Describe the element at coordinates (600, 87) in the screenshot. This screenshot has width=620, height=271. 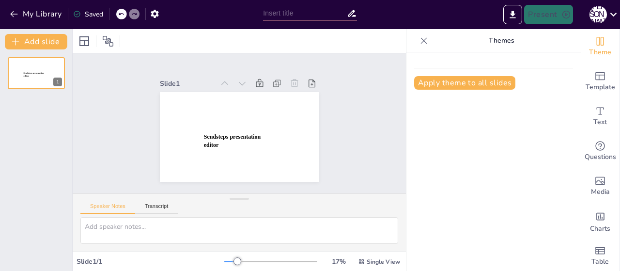
I see `span: Template` at that location.